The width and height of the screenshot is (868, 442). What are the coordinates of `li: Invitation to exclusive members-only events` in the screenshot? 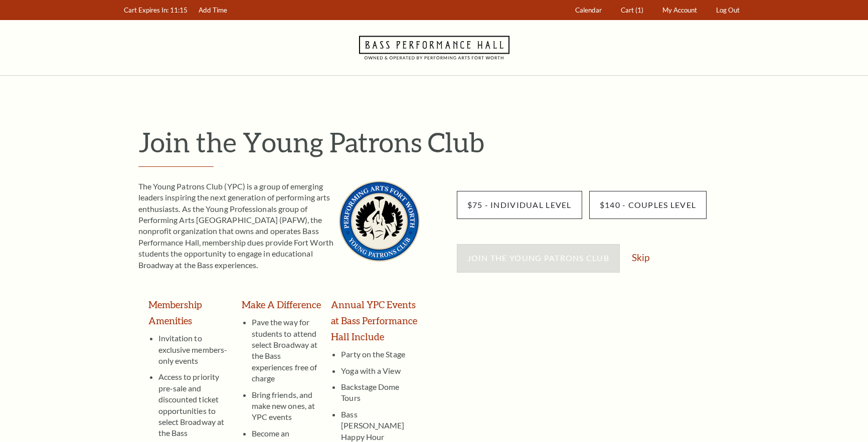 It's located at (195, 350).